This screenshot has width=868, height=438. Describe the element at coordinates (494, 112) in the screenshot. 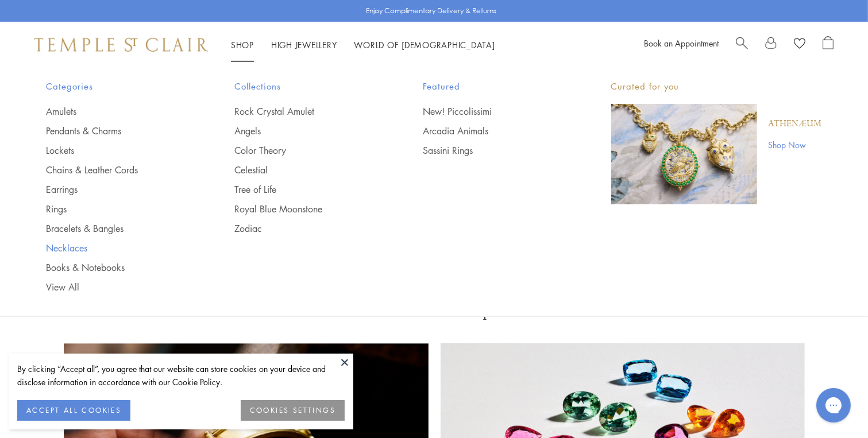

I see `a: New! Piccolissimi` at that location.